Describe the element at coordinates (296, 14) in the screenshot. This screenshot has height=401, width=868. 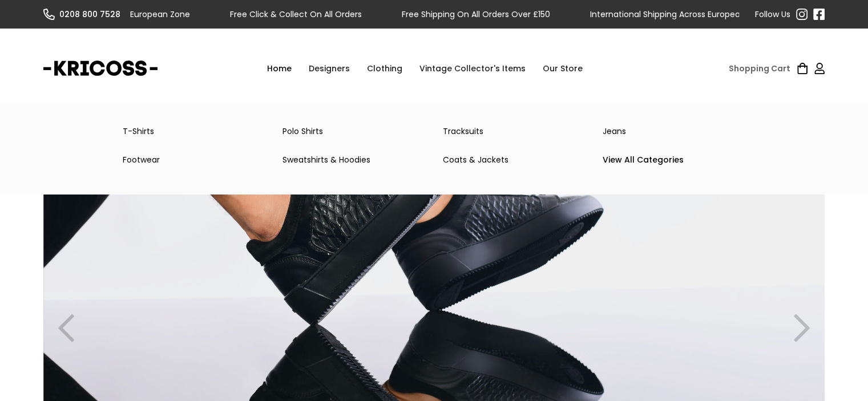
I see `div: Free Click & Collect On All Orders` at that location.